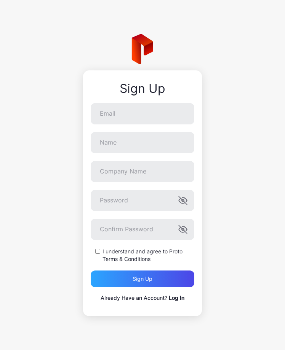  Describe the element at coordinates (142, 172) in the screenshot. I see `input: Company Name` at that location.